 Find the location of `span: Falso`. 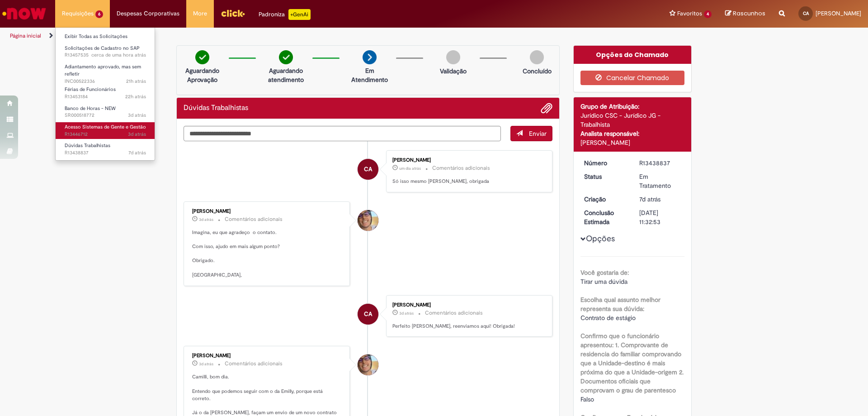

span: Falso is located at coordinates (588, 399).